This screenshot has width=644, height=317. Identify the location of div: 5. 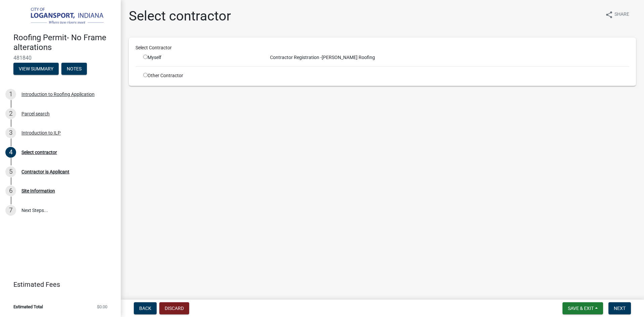
(11, 172).